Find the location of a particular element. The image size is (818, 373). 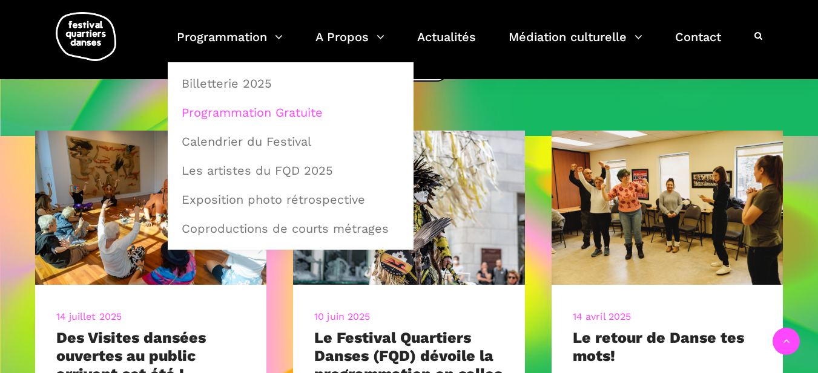

img: 20240905-9595 is located at coordinates (151, 208).